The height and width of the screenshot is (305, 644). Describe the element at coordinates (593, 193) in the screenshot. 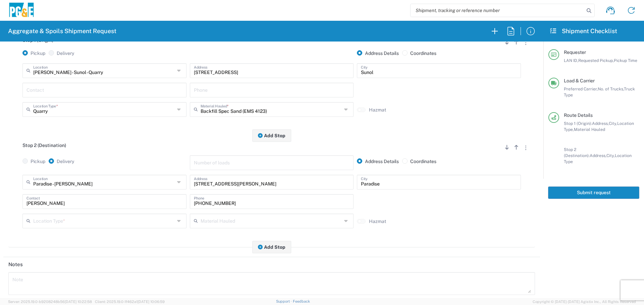

I see `button: Submit request` at that location.